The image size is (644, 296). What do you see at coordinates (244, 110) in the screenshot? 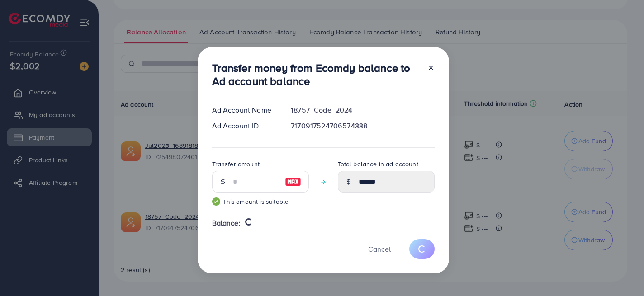
I see `div: Ad Account Name` at bounding box center [244, 110].